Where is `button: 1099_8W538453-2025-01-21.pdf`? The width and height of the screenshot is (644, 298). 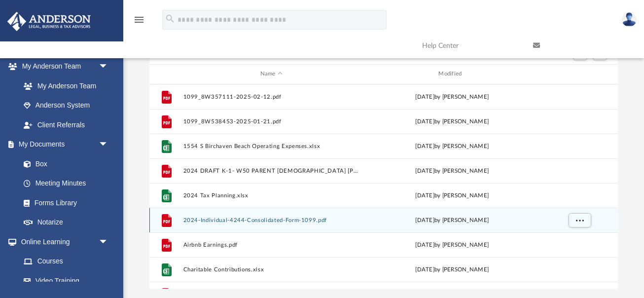 button: 1099_8W538453-2025-01-21.pdf is located at coordinates (271, 121).